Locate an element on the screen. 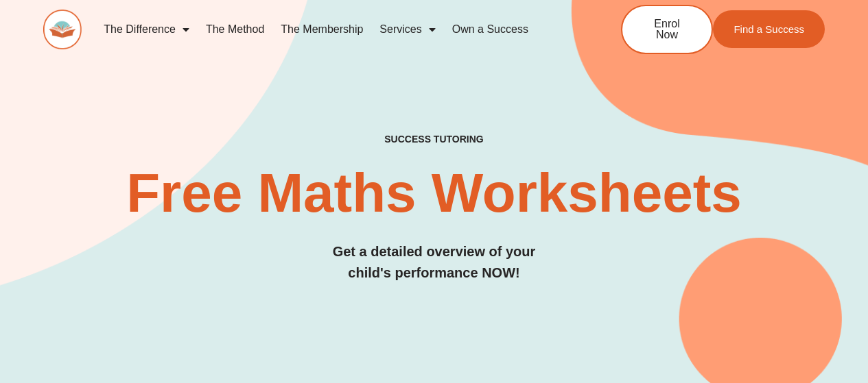 The height and width of the screenshot is (383, 868). span: Enrol Now is located at coordinates (667, 29).